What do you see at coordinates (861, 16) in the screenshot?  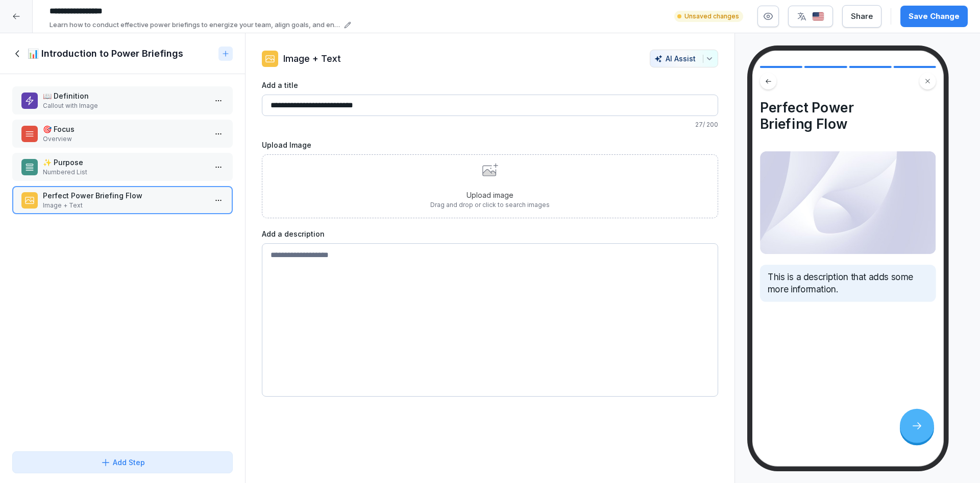 I see `button: Share` at bounding box center [861, 16].